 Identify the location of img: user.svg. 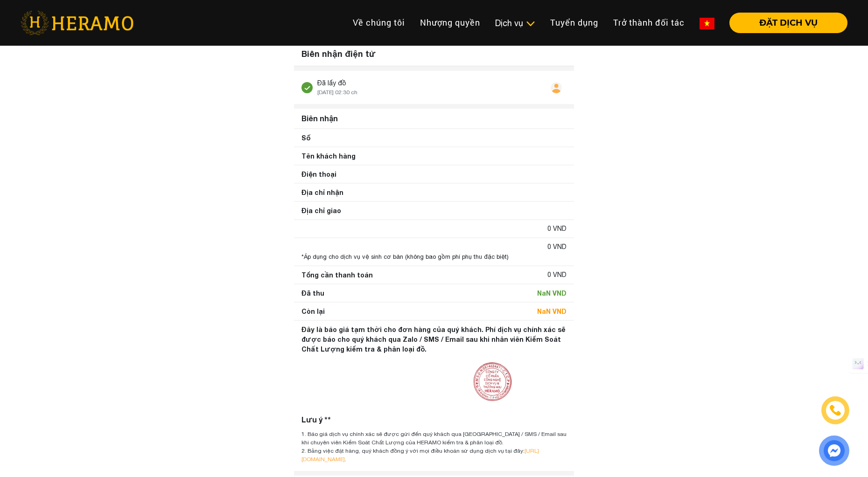
(556, 88).